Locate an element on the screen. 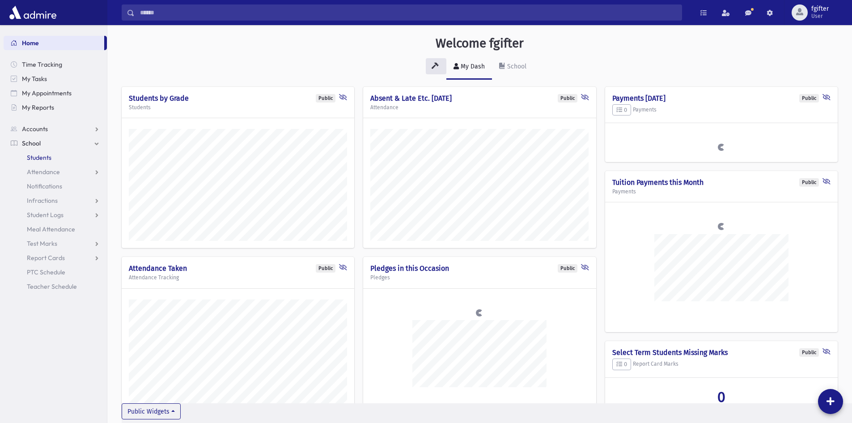 The image size is (852, 423). a: 0 is located at coordinates (721, 397).